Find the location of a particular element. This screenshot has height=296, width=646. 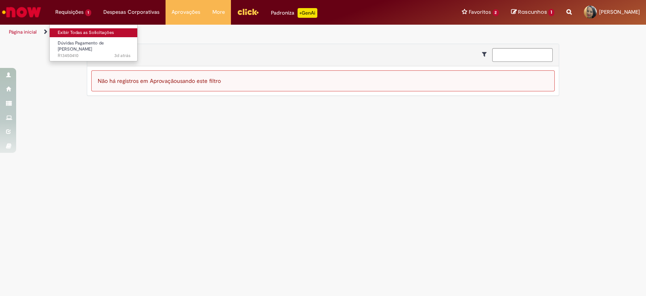

img: click_logo_yellow_360x200.png is located at coordinates (248, 12).